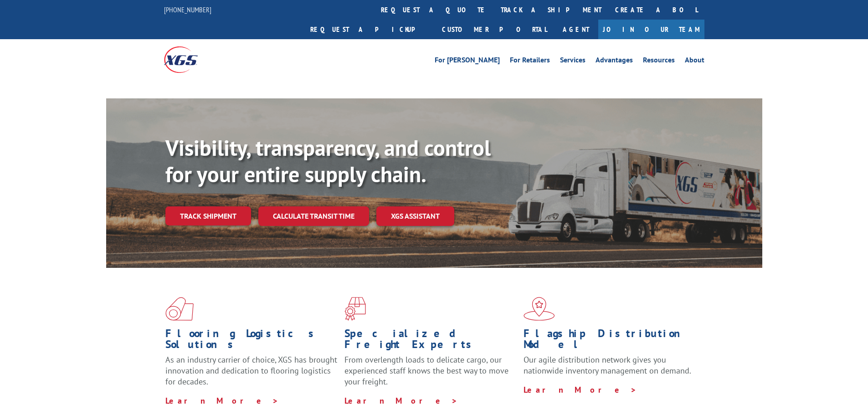  What do you see at coordinates (355, 309) in the screenshot?
I see `img: xgs-icon-focused-on-flooring-red` at bounding box center [355, 309].